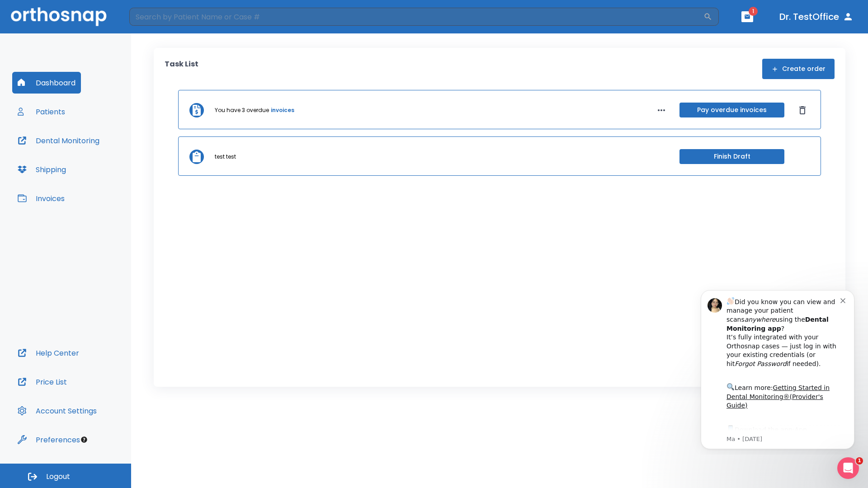 The width and height of the screenshot is (868, 488). Describe the element at coordinates (416, 16) in the screenshot. I see `input: Search by Patient Name or Case #` at that location.